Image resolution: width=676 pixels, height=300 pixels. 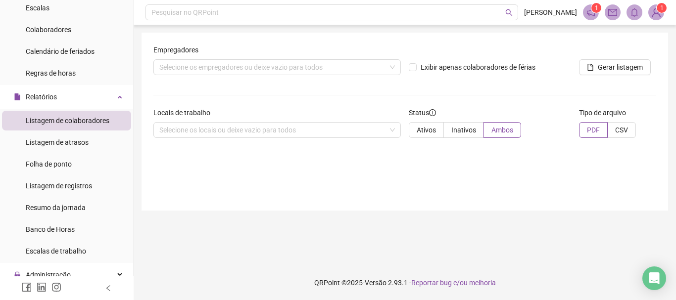 I want to click on span: Gerar listagem, so click(x=620, y=67).